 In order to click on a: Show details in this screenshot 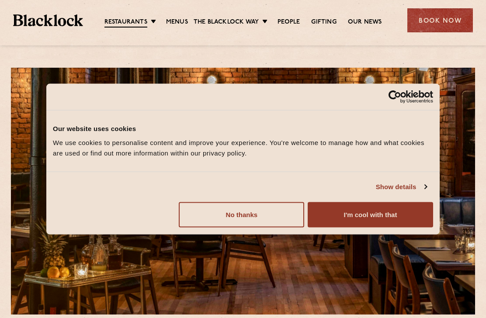, I will do `click(401, 187)`.